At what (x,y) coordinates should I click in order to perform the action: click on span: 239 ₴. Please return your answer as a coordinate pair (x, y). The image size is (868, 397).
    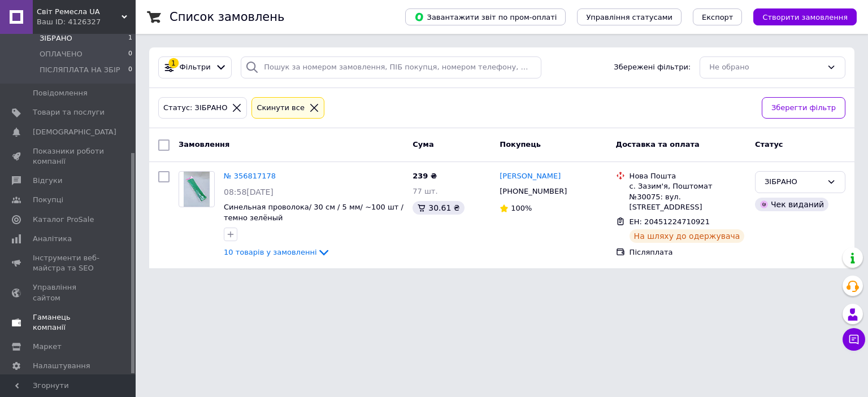
    Looking at the image, I should click on (425, 175).